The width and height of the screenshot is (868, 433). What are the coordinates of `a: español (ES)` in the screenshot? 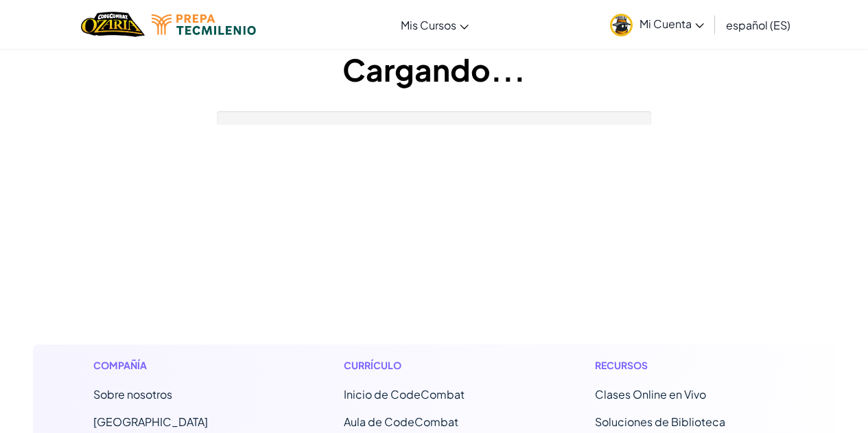 It's located at (758, 25).